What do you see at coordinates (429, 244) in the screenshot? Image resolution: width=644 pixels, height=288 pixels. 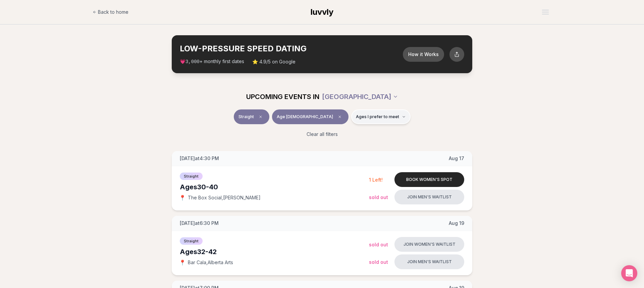 I see `button: Join women's waitlist` at bounding box center [429, 244].